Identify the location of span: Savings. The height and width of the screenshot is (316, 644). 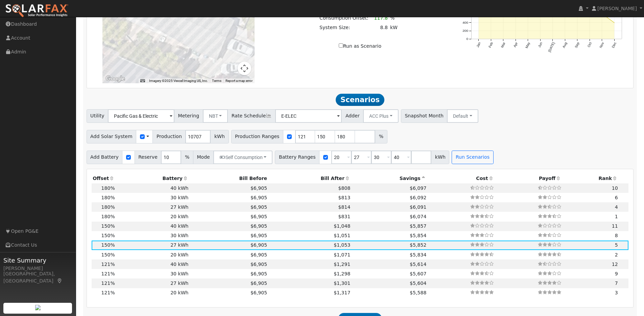
(410, 178).